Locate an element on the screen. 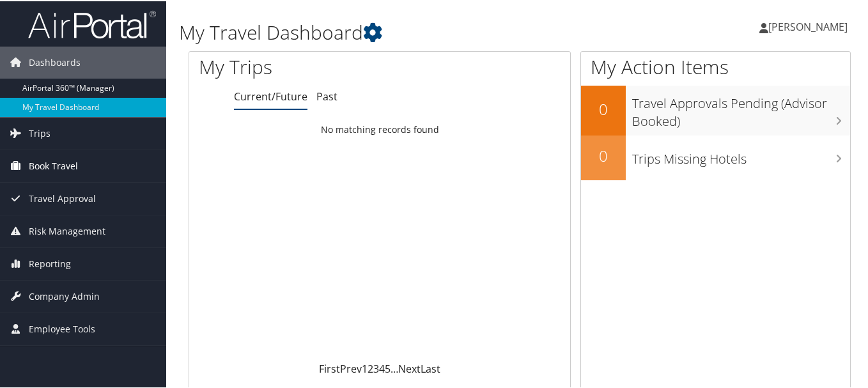  span: Company Admin is located at coordinates (64, 295).